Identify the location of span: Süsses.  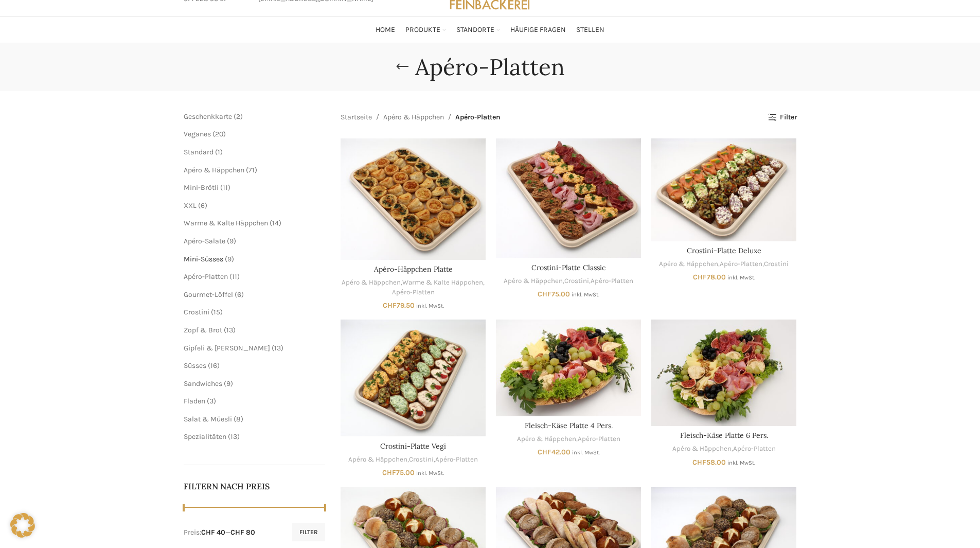
(195, 366).